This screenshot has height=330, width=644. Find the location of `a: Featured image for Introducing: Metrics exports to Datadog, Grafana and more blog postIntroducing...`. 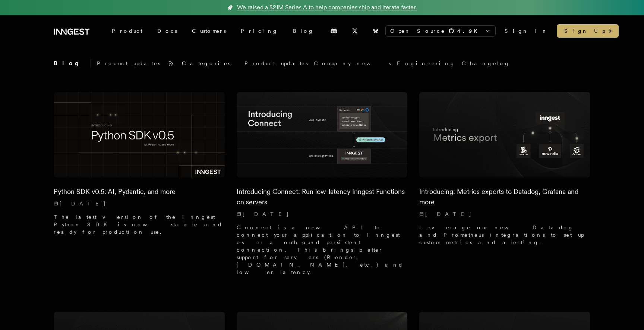

a: Featured image for Introducing: Metrics exports to Datadog, Grafana and more blog postIntroducing... is located at coordinates (505, 172).